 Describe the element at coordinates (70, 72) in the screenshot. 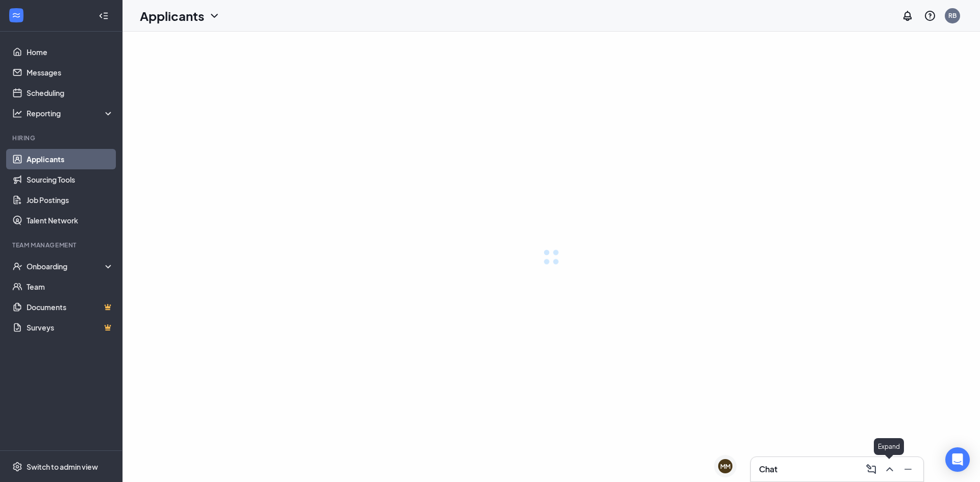

I see `a: Messages` at that location.